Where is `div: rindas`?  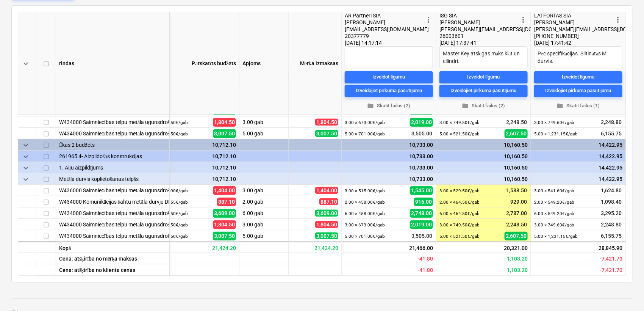
div: rindas is located at coordinates (113, 63).